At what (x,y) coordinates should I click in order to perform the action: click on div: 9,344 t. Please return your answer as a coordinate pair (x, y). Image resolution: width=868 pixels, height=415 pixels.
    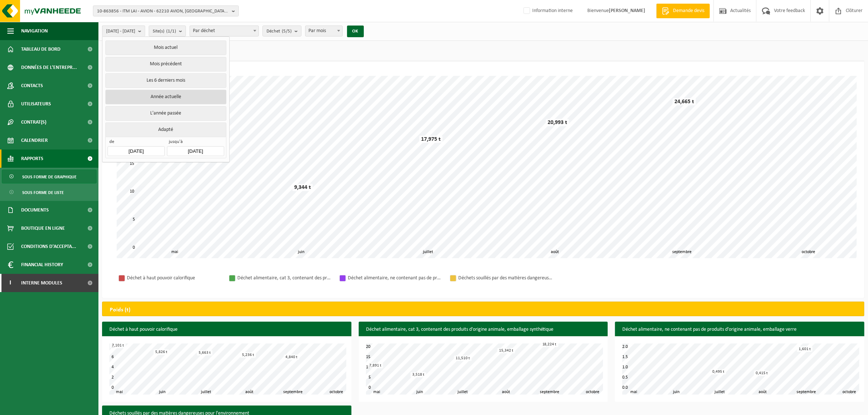
    Looking at the image, I should click on (303, 188).